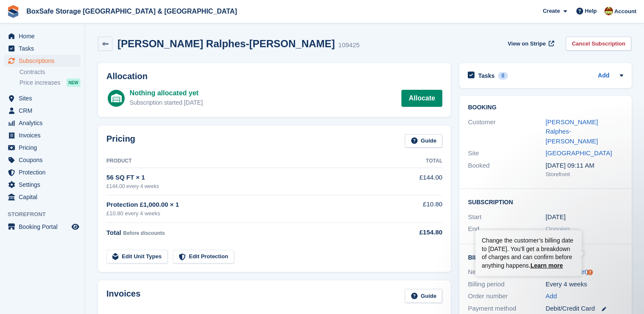 Image resolution: width=644 pixels, height=314 pixels. What do you see at coordinates (44, 61) in the screenshot?
I see `span: Subscriptions` at bounding box center [44, 61].